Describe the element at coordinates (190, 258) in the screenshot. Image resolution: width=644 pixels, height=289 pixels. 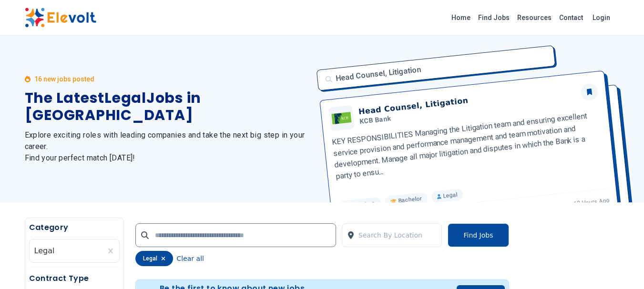
I see `button: Clear all` at that location.